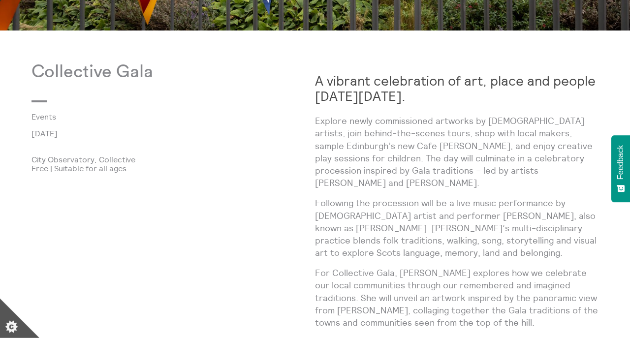 This screenshot has width=630, height=338. Describe the element at coordinates (165, 117) in the screenshot. I see `a: Events` at that location.